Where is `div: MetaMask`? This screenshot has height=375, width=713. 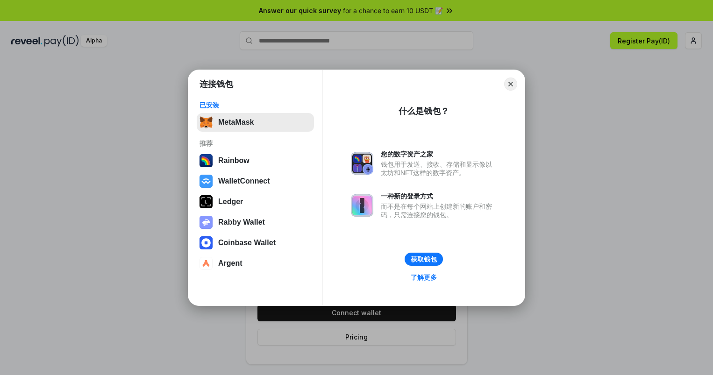
div: MetaMask is located at coordinates (236, 122).